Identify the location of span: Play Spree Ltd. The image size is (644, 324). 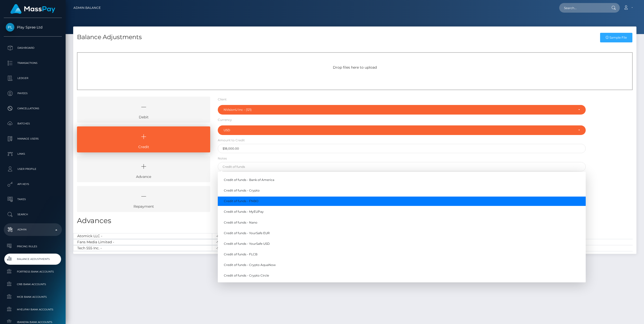
(33, 27).